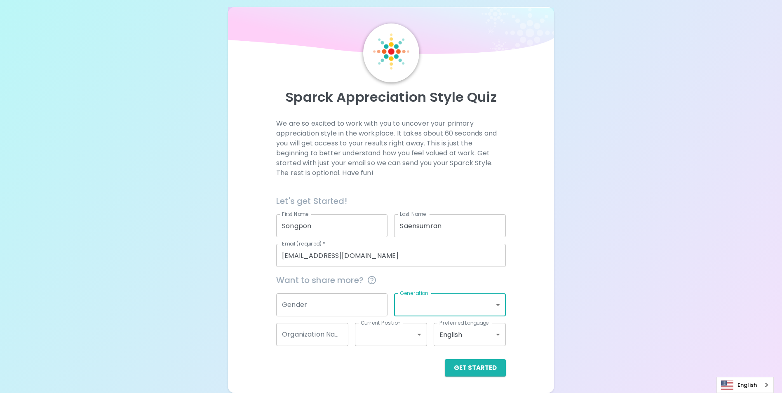  What do you see at coordinates (295, 214) in the screenshot?
I see `label: First Name` at bounding box center [295, 214].